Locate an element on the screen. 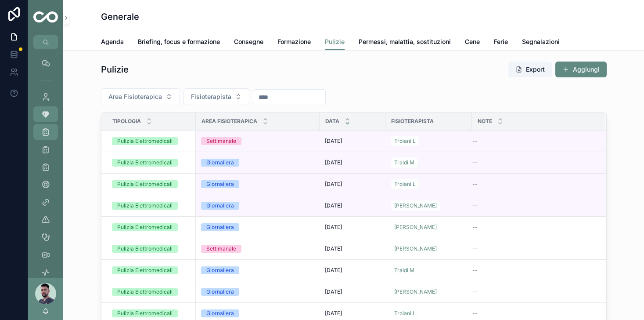 Image resolution: width=644 pixels, height=320 pixels. a: Permessi, malattia, sostituzioni is located at coordinates (405, 43).